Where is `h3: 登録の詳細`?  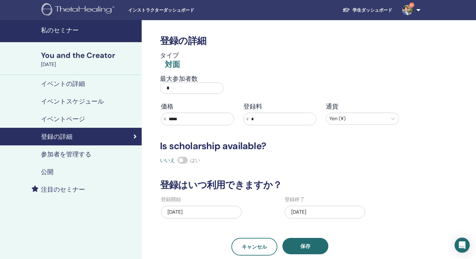 h3: 登録の詳細 is located at coordinates (280, 41).